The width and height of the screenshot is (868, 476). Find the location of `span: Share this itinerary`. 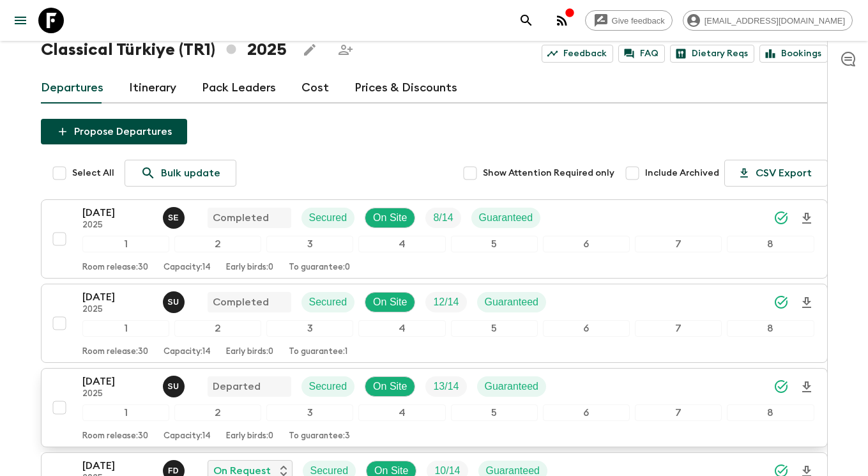

span: Share this itinerary is located at coordinates (346, 50).